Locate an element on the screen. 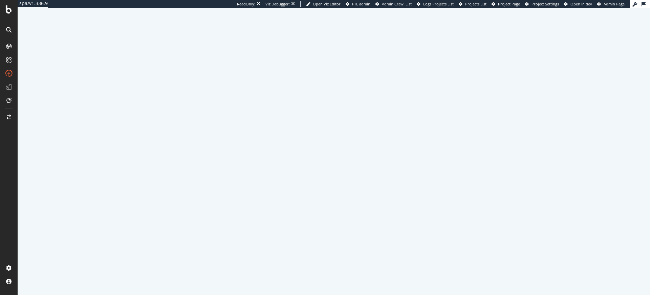 This screenshot has width=650, height=295. a: Admin Crawl List is located at coordinates (393, 4).